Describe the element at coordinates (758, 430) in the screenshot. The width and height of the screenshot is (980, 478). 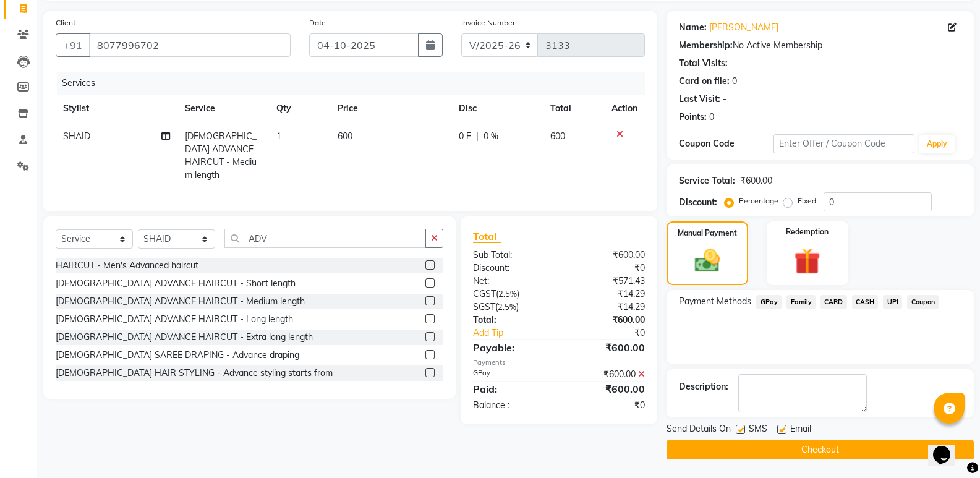
I see `span: SMS` at that location.